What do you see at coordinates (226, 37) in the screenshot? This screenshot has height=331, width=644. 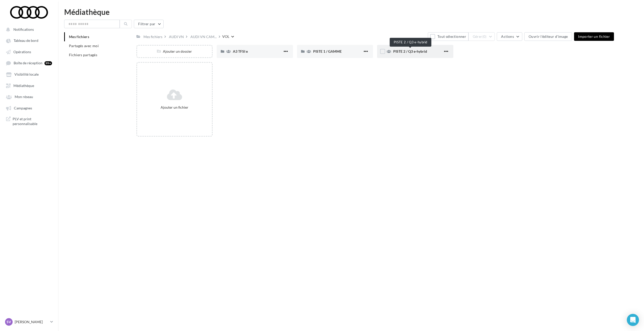 I see `div: VOL` at bounding box center [226, 37].